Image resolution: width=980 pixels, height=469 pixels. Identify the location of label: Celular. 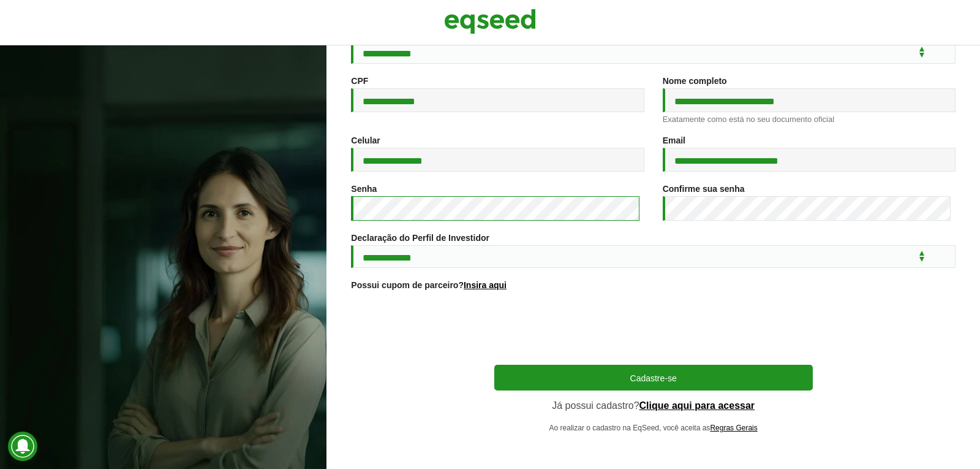
(365, 141).